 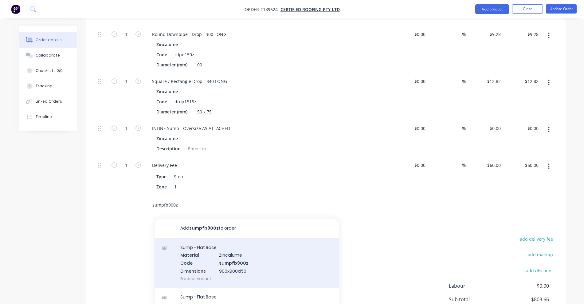 I want to click on button: Tracking, so click(x=48, y=86).